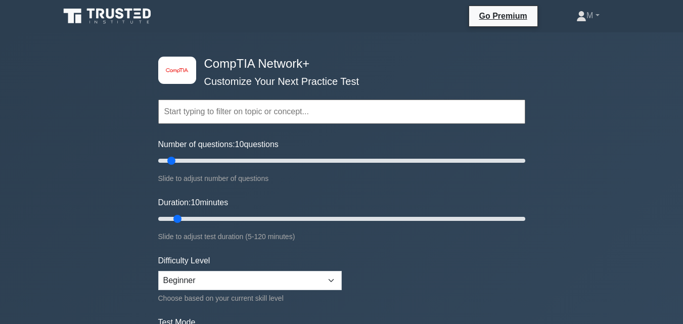  Describe the element at coordinates (342, 112) in the screenshot. I see `input: Start typing to filter on topic or concept...` at that location.